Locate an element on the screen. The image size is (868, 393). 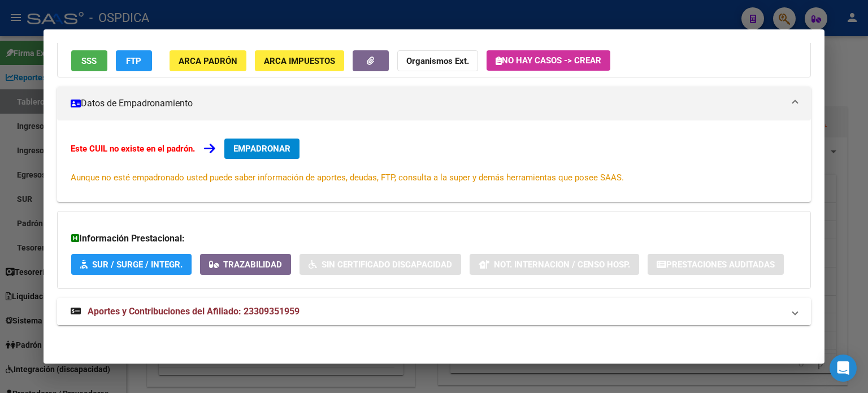
button: Trazabilidad is located at coordinates (245, 264).